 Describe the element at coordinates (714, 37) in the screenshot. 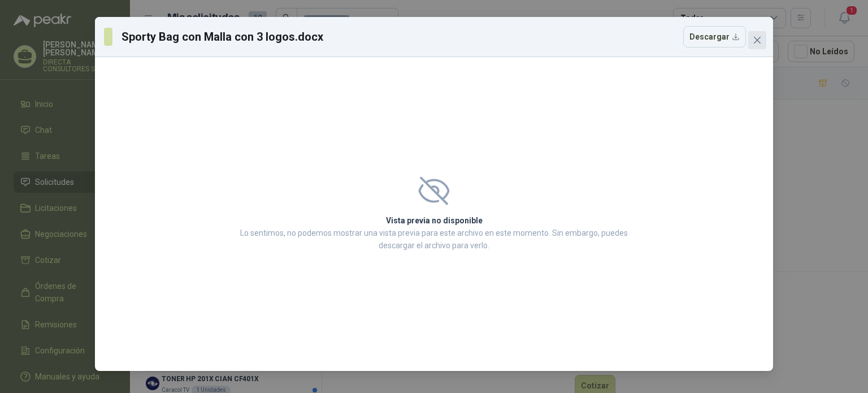

I see `button: Descargar` at that location.